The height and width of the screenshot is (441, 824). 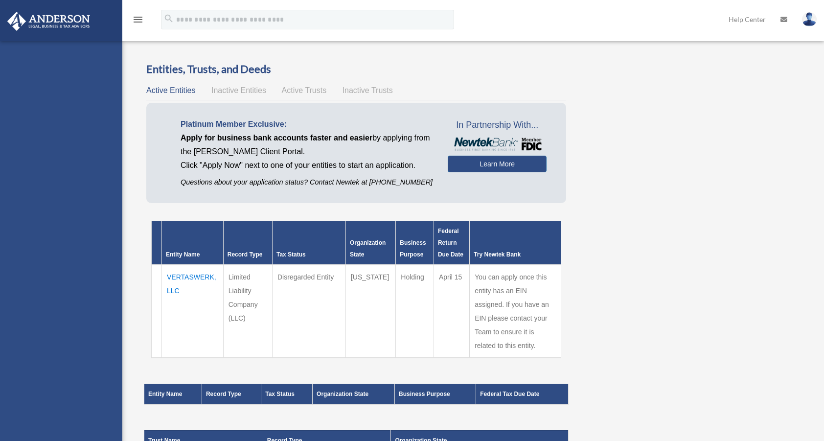 I want to click on h3: Entities, Trusts, and Deeds, so click(x=356, y=69).